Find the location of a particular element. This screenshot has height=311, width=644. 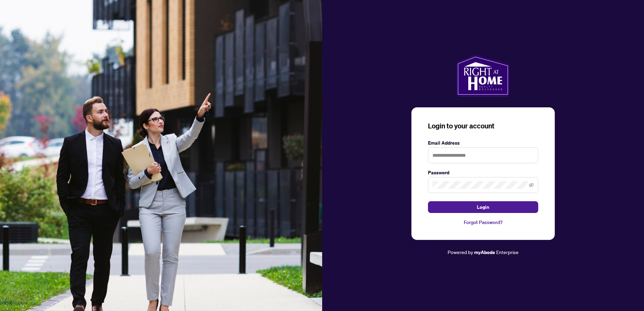

label: Password is located at coordinates (483, 173).